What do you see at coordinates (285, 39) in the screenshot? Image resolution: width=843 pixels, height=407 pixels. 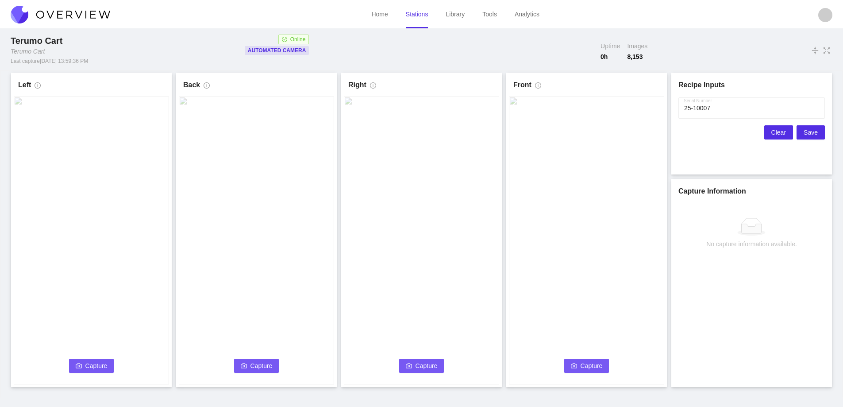 I see `span: check-circle` at bounding box center [285, 39].